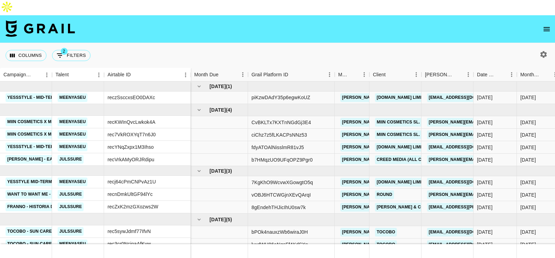 Image resolution: width=555 pixels, height=258 pixels. What do you see at coordinates (485, 232) in the screenshot?
I see `div: 4/7/2025` at bounding box center [485, 232].